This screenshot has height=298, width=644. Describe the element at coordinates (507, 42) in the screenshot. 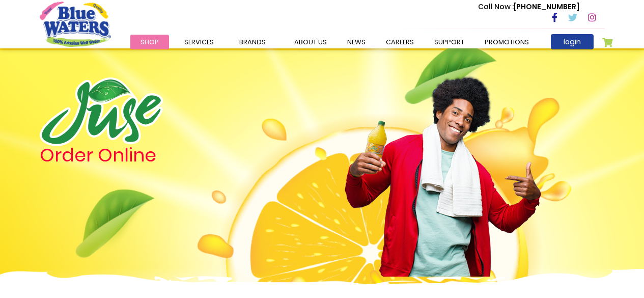

I see `a: Promotions` at that location.